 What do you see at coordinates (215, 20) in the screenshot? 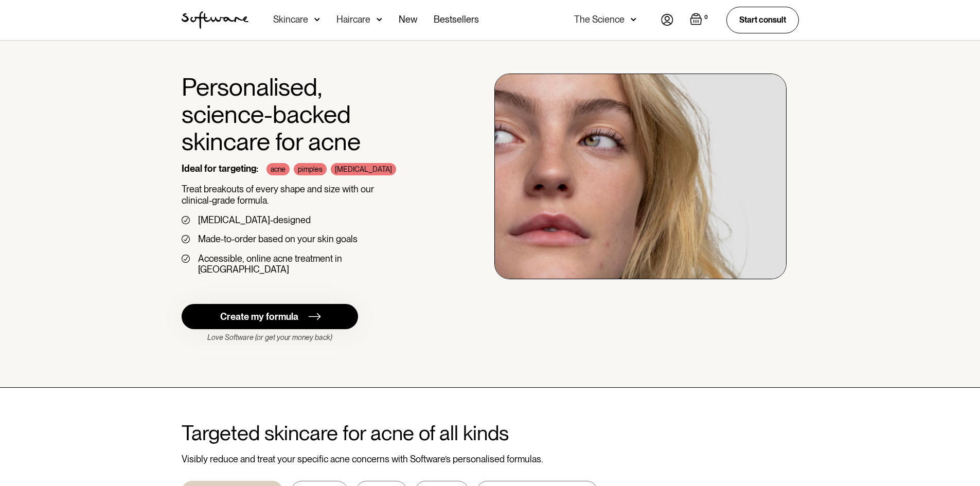
I see `a: home` at bounding box center [215, 20].